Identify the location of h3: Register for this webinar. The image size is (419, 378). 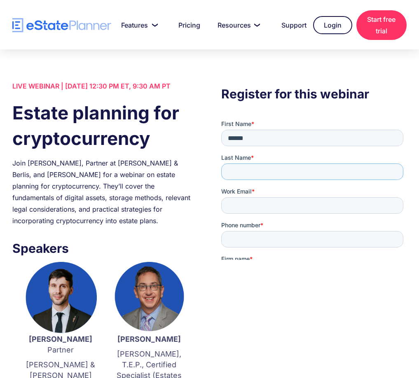
(314, 94).